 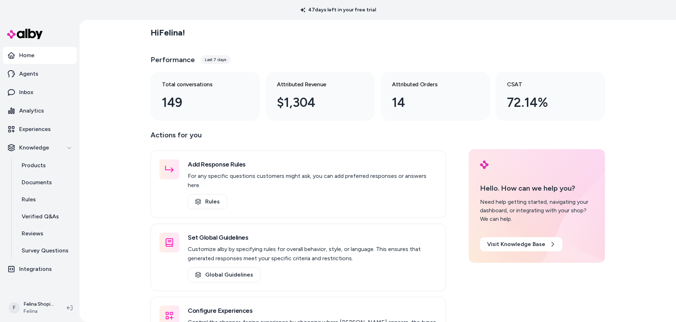 What do you see at coordinates (45, 216) in the screenshot?
I see `a: Verified Q&As` at bounding box center [45, 216].